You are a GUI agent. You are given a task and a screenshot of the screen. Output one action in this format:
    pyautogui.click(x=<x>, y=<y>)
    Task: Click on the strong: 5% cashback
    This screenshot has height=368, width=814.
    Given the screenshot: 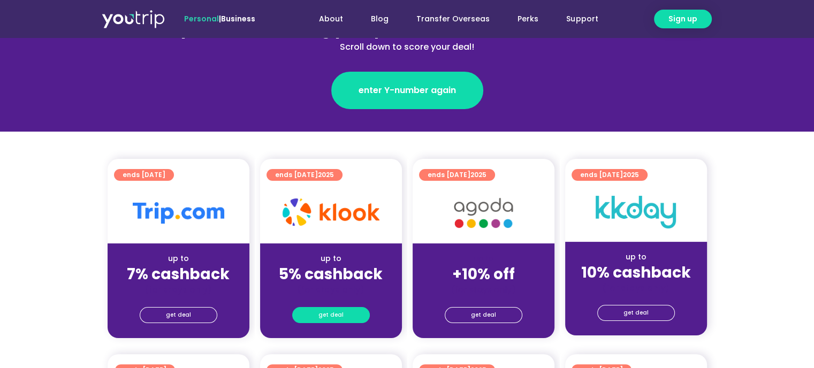 What is the action you would take?
    pyautogui.click(x=331, y=274)
    